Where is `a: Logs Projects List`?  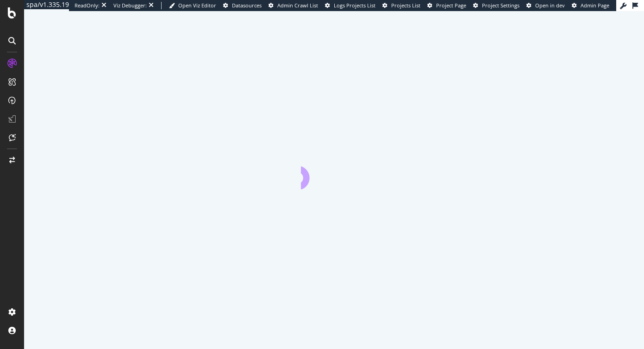 a: Logs Projects List is located at coordinates (350, 5).